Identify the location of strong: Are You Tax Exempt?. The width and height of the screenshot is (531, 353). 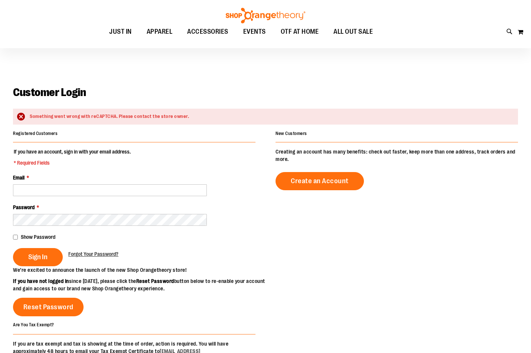
(33, 325).